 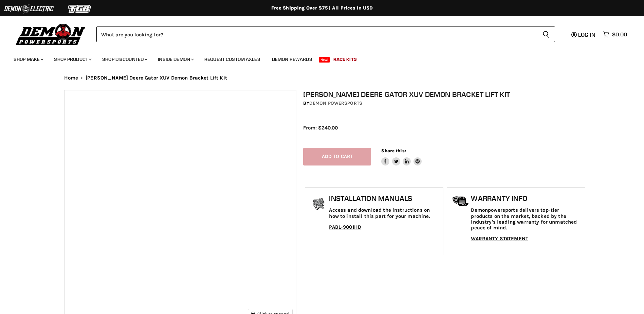 What do you see at coordinates (317, 58) in the screenshot?
I see `ul: Main menu` at bounding box center [317, 58].